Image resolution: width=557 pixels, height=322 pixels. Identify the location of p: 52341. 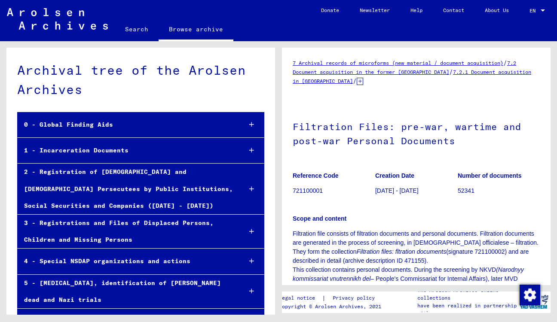
(498, 191).